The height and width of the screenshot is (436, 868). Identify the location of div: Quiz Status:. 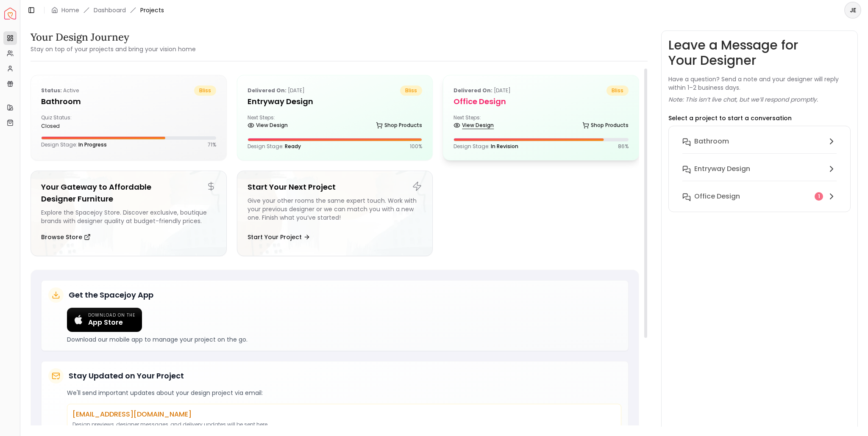
(83, 122).